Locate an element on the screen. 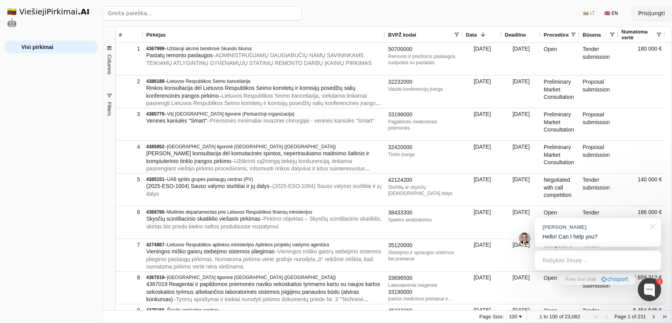  span: Skysčių scintiliacinio skaitiklio viešasis pirkimas is located at coordinates (203, 218).